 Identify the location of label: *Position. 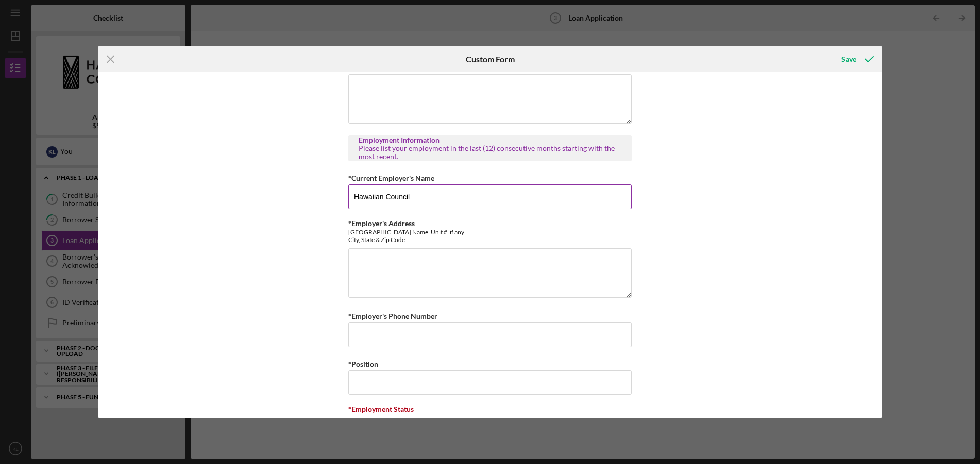
(363, 364).